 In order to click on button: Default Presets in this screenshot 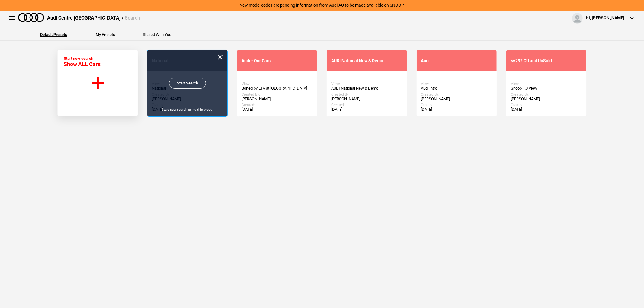, I will do `click(53, 35)`.